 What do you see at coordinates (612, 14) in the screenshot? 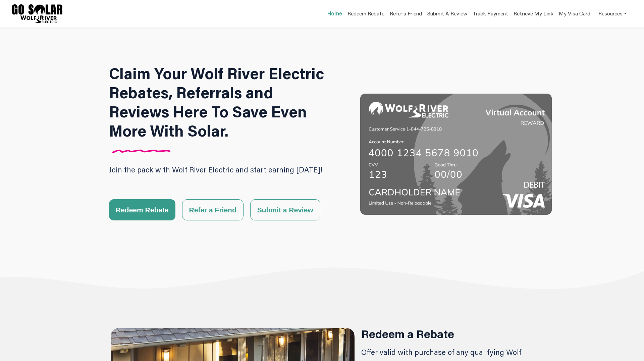
I see `a: Resources` at bounding box center [612, 14].